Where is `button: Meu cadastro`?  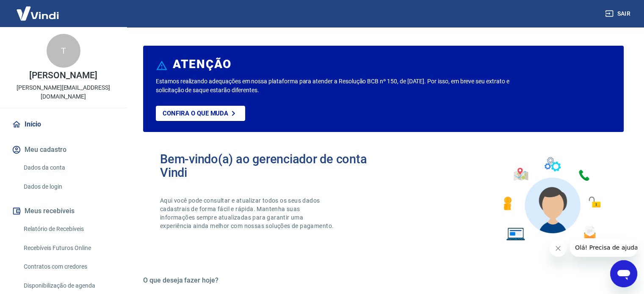
button: Meu cadastro is located at coordinates (63, 149).